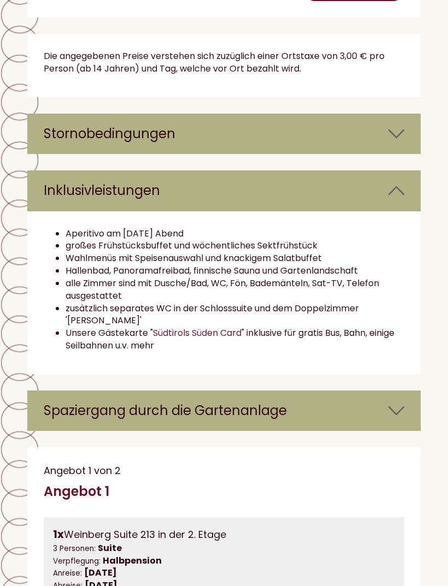  What do you see at coordinates (103, 59) in the screenshot?
I see `small: 15:54` at bounding box center [103, 59].